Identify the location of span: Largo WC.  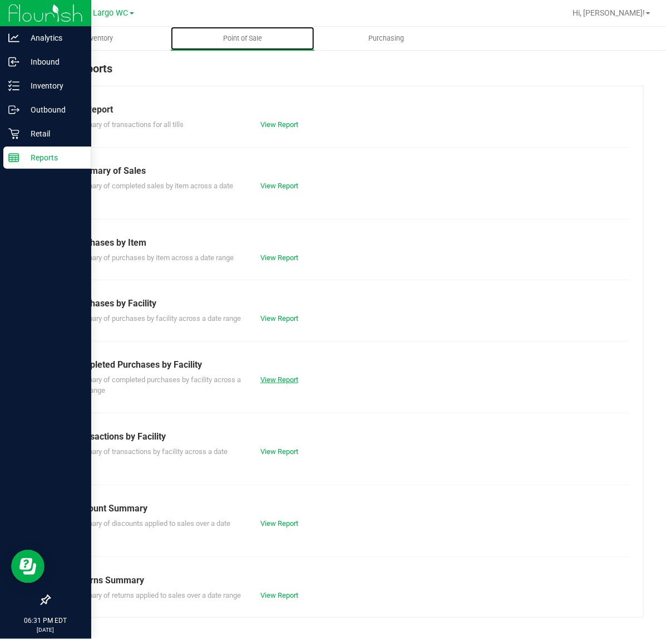
(111, 13).